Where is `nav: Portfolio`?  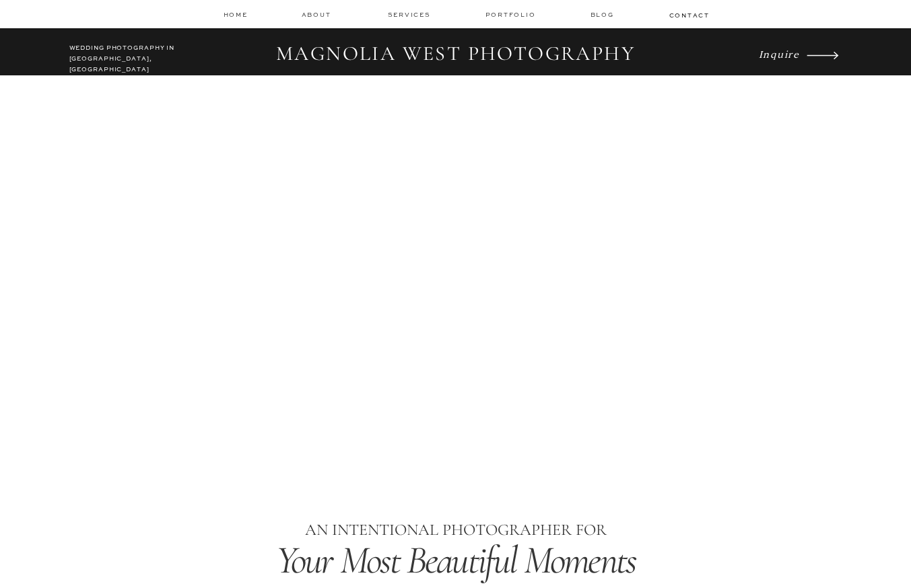
nav: Portfolio is located at coordinates (512, 15).